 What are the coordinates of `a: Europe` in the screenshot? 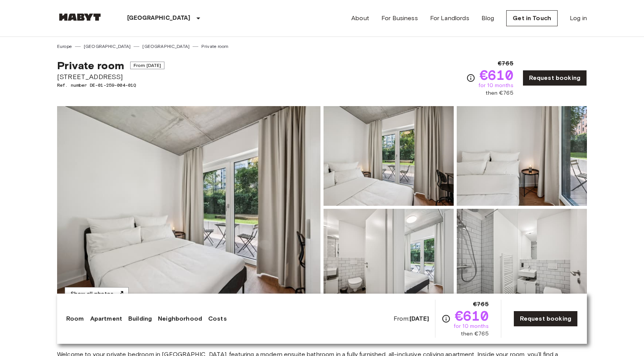 It's located at (64, 46).